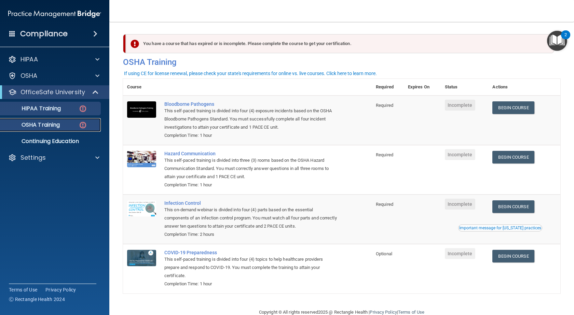 The height and width of the screenshot is (315, 574). I want to click on span: Ⓒ Rectangle Health 2024, so click(37, 300).